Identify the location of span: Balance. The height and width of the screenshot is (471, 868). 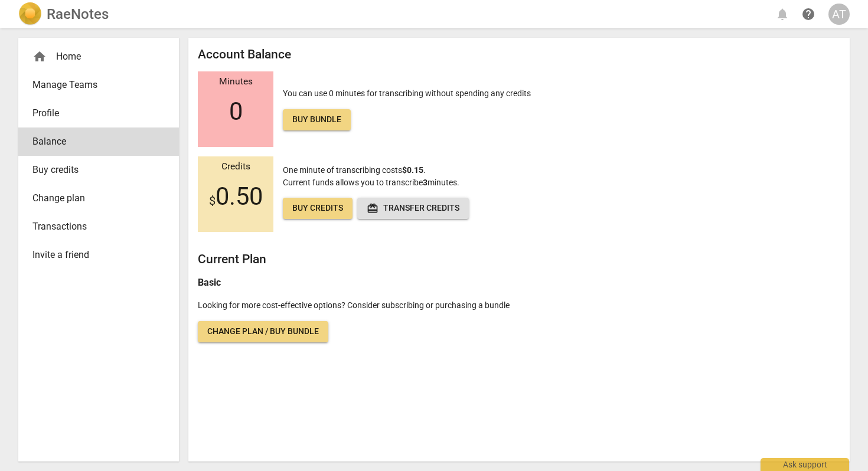
(94, 142).